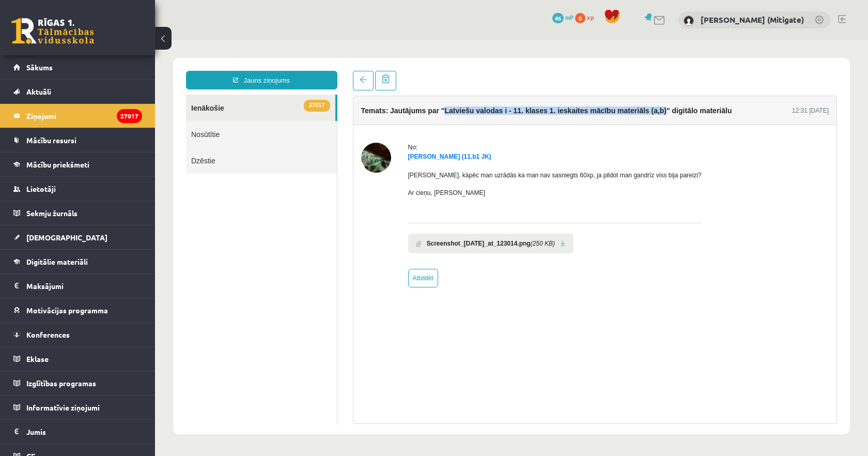 The image size is (868, 456). I want to click on span: Lietotāji, so click(41, 188).